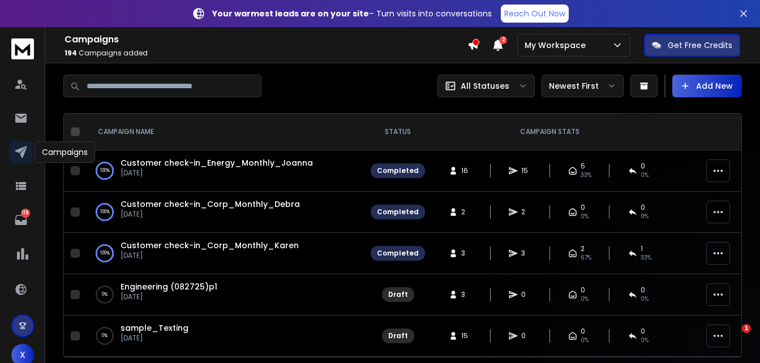  I want to click on button: Newest First, so click(582, 86).